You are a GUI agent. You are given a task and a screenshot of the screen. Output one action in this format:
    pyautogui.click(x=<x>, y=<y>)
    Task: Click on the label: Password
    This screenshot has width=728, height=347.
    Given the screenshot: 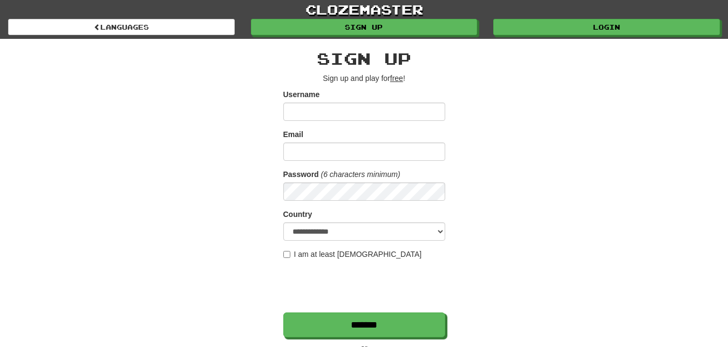 What is the action you would take?
    pyautogui.click(x=301, y=174)
    